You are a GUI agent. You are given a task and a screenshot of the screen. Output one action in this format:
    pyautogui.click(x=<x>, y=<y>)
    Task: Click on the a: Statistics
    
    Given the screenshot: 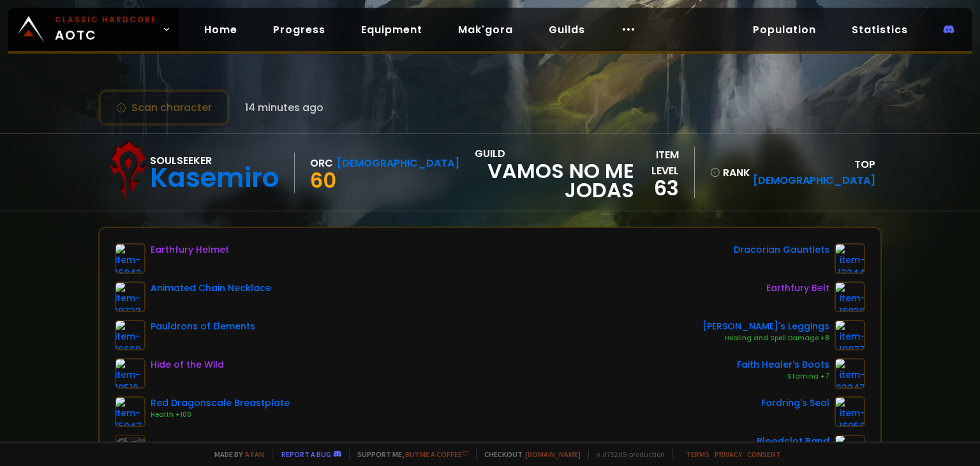 What is the action you would take?
    pyautogui.click(x=880, y=30)
    